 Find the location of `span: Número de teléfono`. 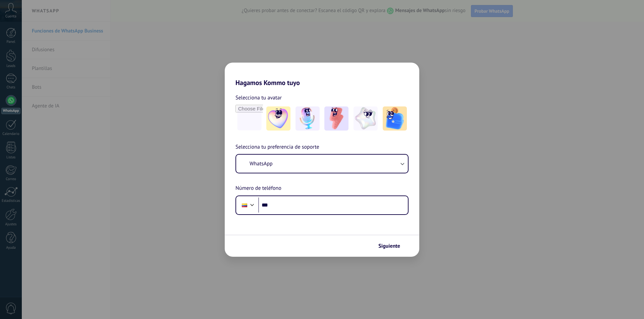

span: Número de teléfono is located at coordinates (258, 188).